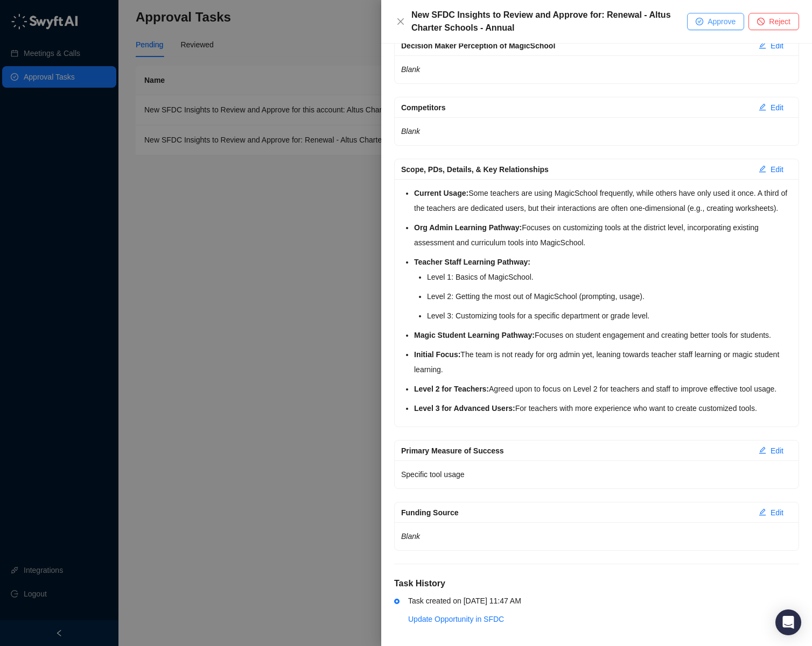  What do you see at coordinates (549, 22) in the screenshot?
I see `div: New SFDC Insights to Review and Approve for: Renewal - Altus Charter Schools - Annual` at bounding box center [549, 22].